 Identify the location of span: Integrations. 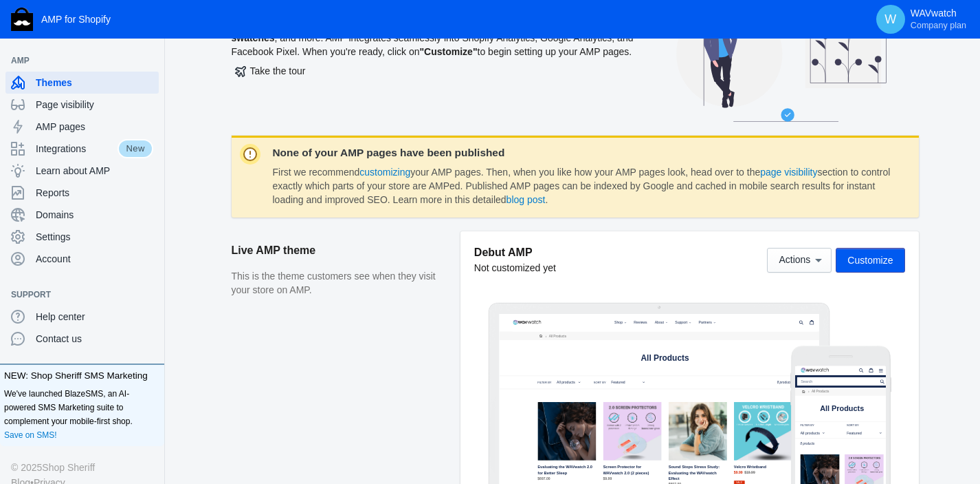
(76, 149).